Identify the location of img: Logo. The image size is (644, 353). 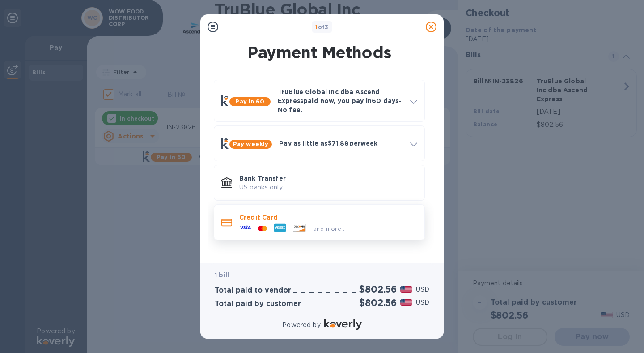
(343, 324).